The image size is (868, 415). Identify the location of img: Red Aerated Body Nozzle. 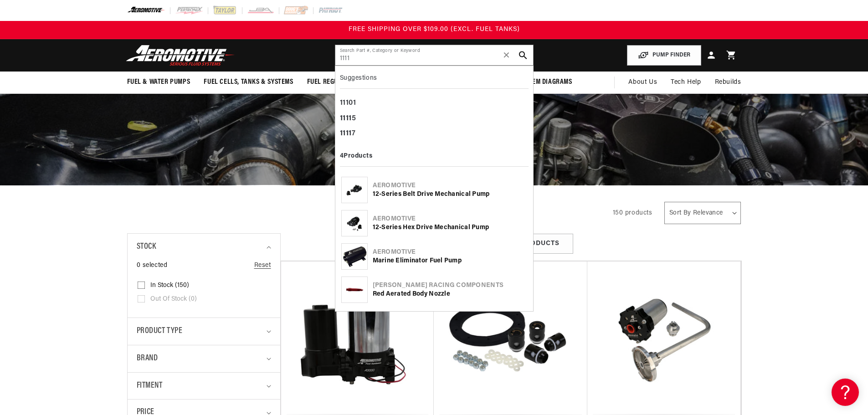
(354, 289).